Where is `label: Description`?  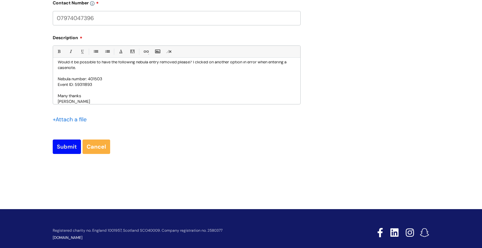
label: Description is located at coordinates (177, 37).